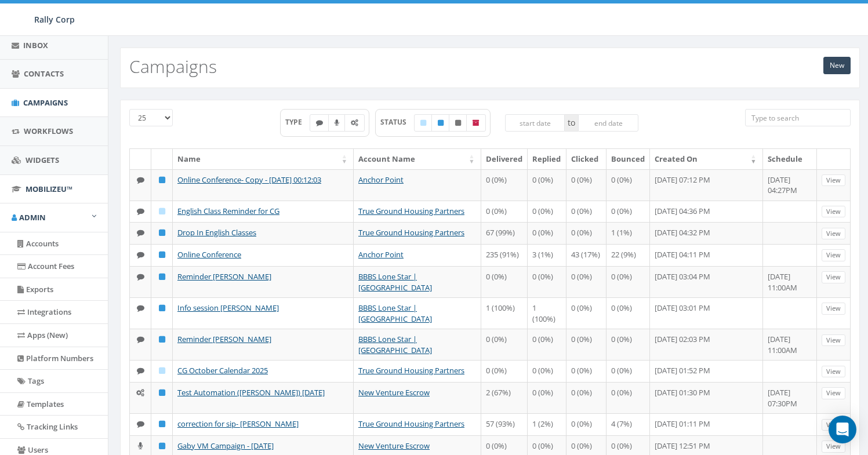  What do you see at coordinates (536, 123) in the screenshot?
I see `input: start date` at bounding box center [536, 123].